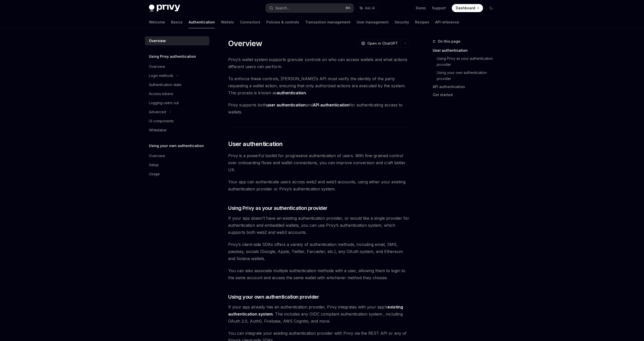 Image resolution: width=644 pixels, height=341 pixels. I want to click on span: Privy is a powerful toolkit for progressive authentication of users. With fine-grained control ov..., so click(319, 163).